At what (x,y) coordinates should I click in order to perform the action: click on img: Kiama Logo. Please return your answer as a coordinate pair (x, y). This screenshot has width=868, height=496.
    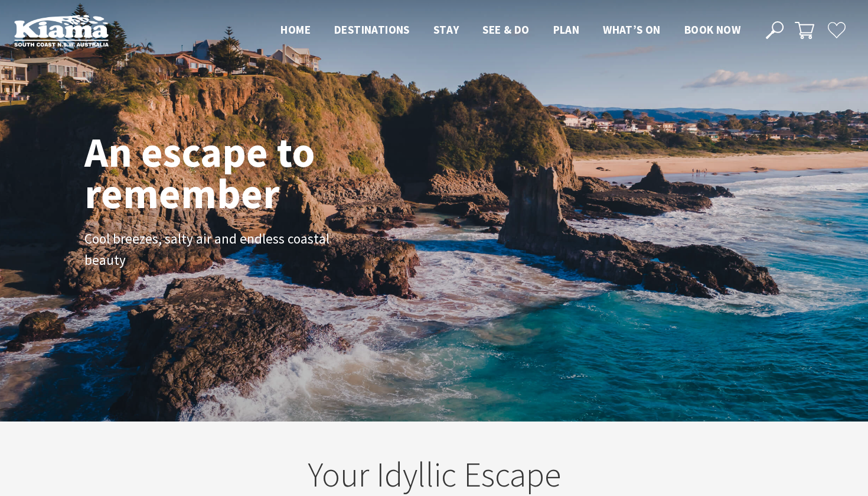
    Looking at the image, I should click on (61, 30).